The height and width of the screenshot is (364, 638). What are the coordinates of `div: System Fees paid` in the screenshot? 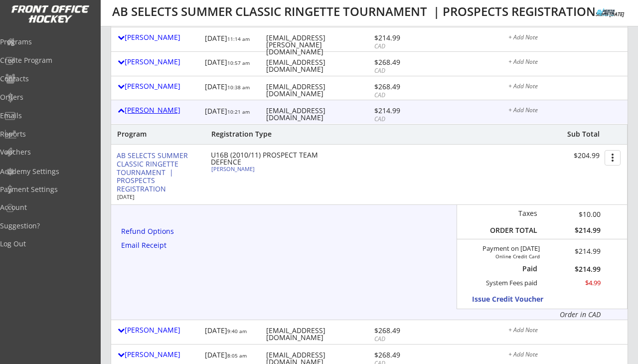 It's located at (507, 283).